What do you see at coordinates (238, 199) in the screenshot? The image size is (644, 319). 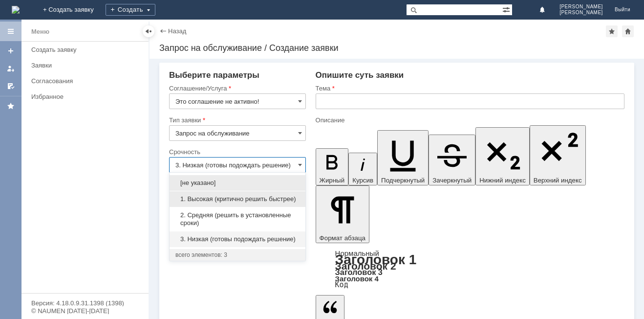 I see `span: 1. Высокая (критично решить быстрее)` at bounding box center [238, 199].